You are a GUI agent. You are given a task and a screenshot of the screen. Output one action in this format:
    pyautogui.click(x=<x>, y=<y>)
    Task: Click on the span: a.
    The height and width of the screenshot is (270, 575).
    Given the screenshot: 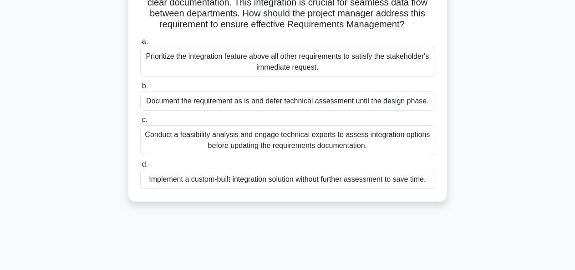 What is the action you would take?
    pyautogui.click(x=145, y=41)
    